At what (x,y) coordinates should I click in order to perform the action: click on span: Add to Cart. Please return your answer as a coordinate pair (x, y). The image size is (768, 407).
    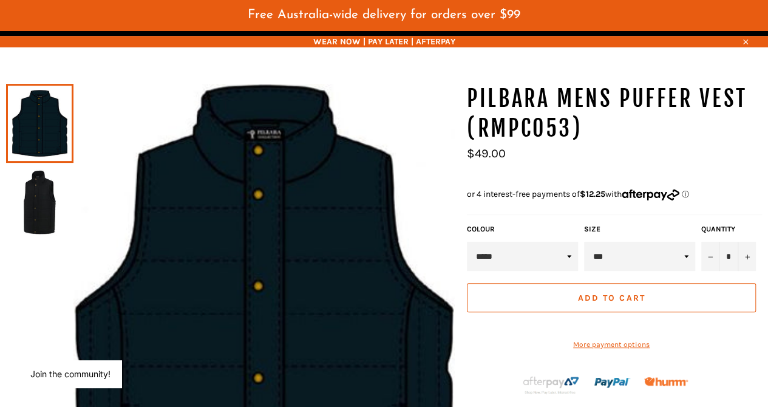
    Looking at the image, I should click on (611, 297).